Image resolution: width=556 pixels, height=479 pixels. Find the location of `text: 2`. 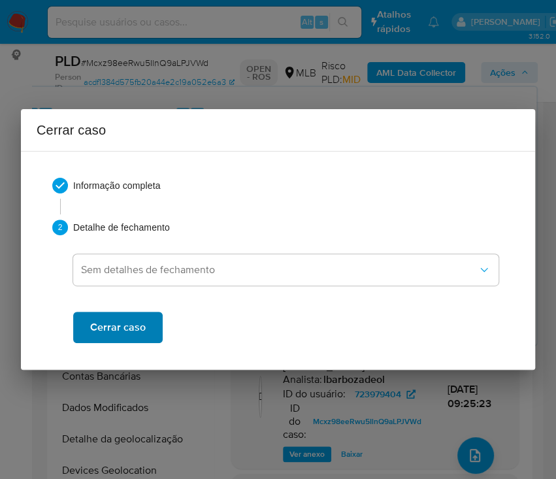

text: 2 is located at coordinates (60, 227).